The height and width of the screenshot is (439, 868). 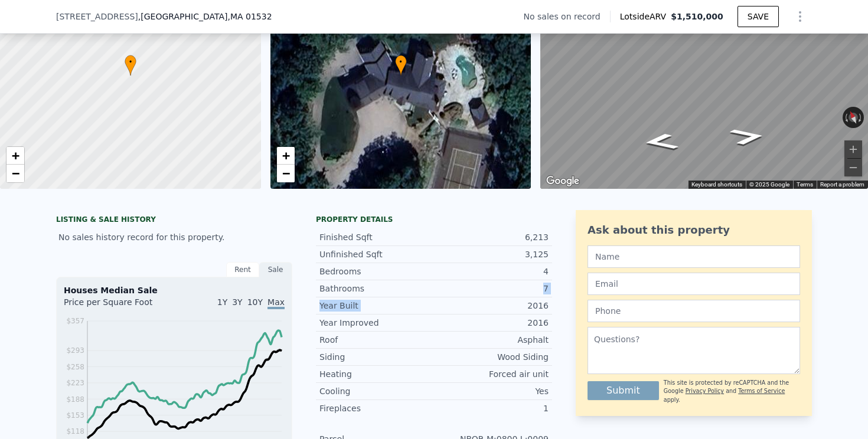 I want to click on span: 1Y, so click(x=222, y=302).